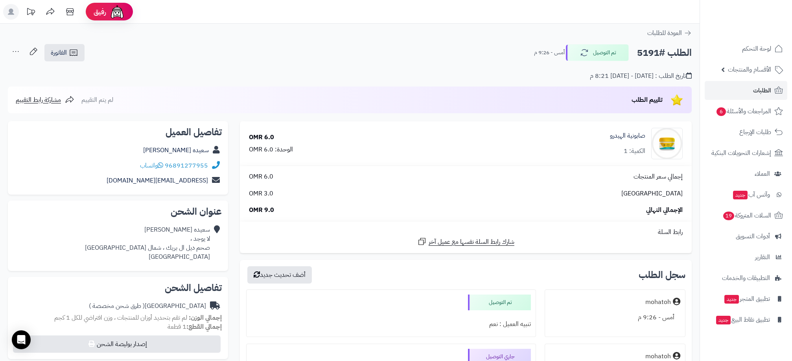 The width and height of the screenshot is (792, 361). Describe the element at coordinates (762, 90) in the screenshot. I see `span: الطلبات` at that location.